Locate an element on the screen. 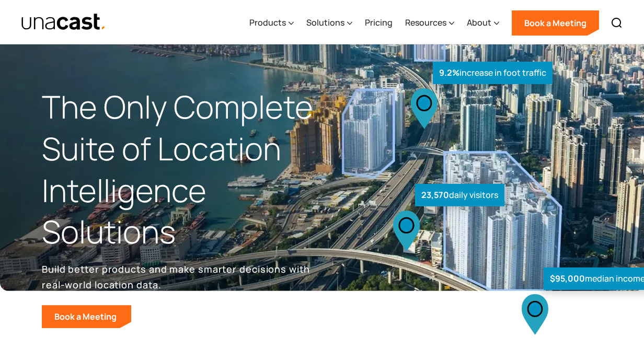 This screenshot has height=362, width=644. p: Build better products and make smarter decisions with real-world location data. is located at coordinates (177, 277).